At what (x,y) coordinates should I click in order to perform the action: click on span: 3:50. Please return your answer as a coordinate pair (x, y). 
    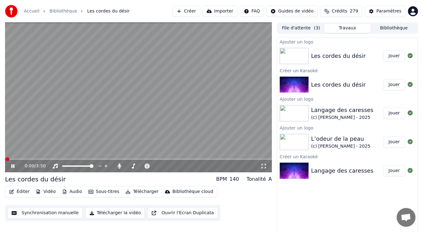
    Looking at the image, I should click on (41, 166).